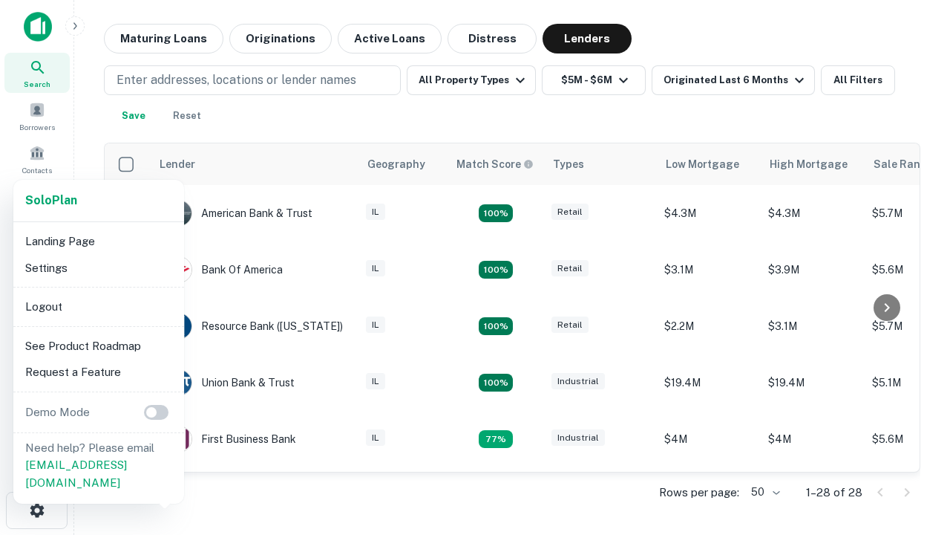 Image resolution: width=950 pixels, height=535 pixels. I want to click on div: Chat Widget, so click(913, 404).